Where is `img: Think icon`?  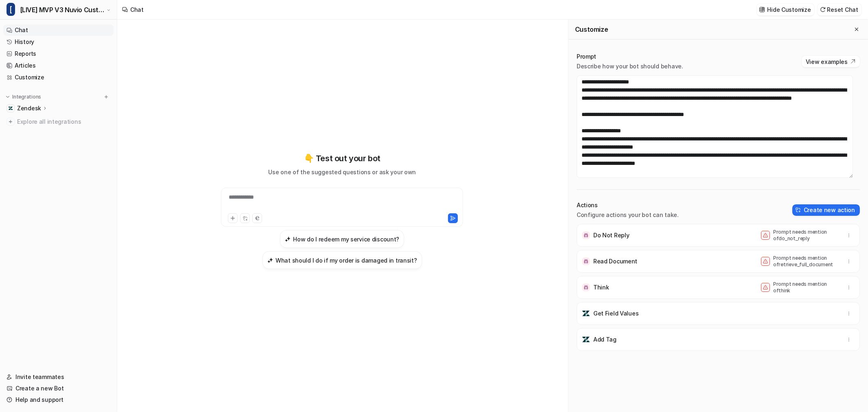 img: Think icon is located at coordinates (587, 287).